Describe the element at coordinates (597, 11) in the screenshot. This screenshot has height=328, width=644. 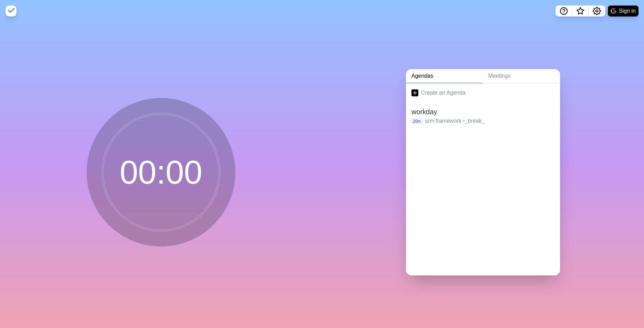
I see `button: Settings` at that location.